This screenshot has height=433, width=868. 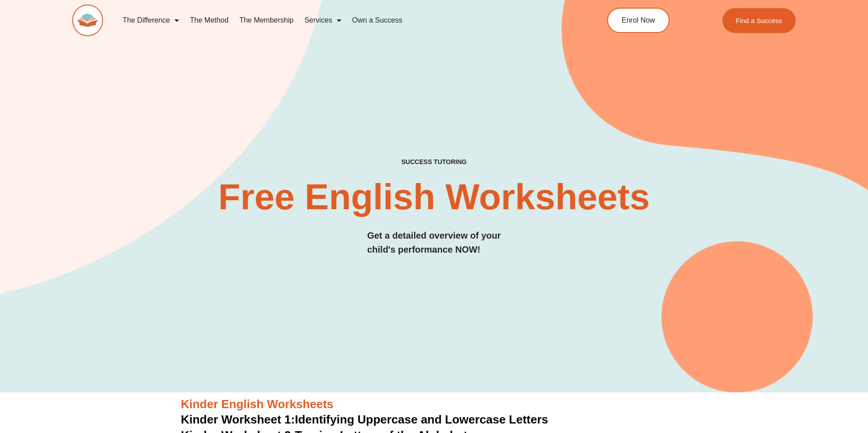 I want to click on nav: Menu, so click(x=341, y=21).